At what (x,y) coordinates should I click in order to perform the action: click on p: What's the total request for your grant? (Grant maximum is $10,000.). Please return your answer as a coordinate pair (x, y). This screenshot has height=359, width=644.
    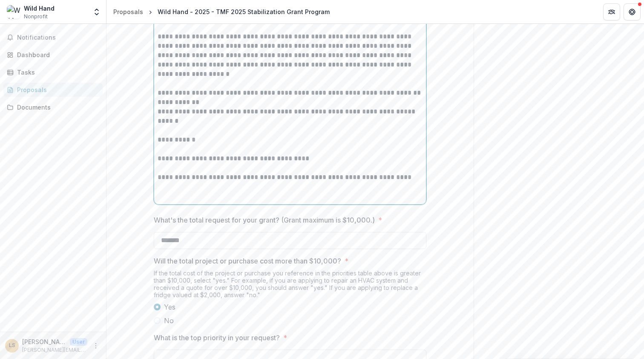
    Looking at the image, I should click on (264, 220).